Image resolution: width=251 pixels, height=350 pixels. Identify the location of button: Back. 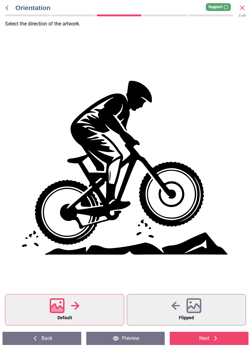
(42, 338).